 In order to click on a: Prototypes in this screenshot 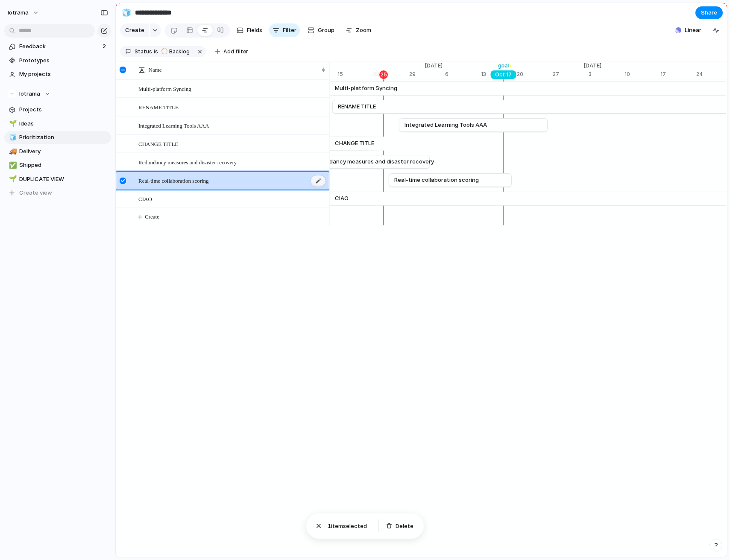, I will do `click(58, 61)`.